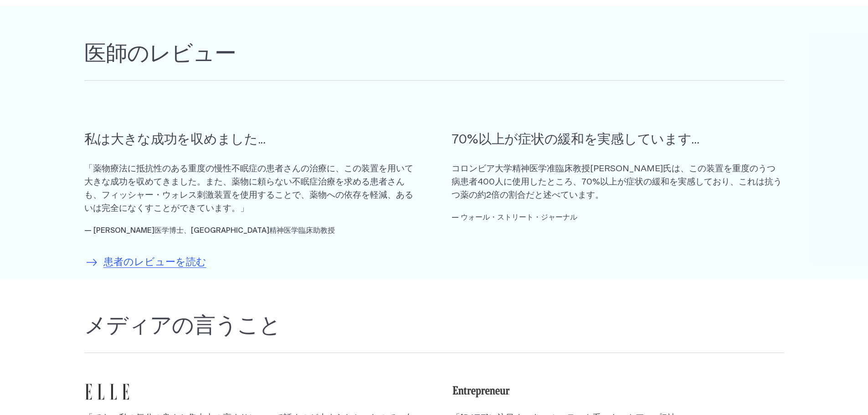 The height and width of the screenshot is (415, 868). I want to click on font: — ウォール・ストリート・ジャーナル, so click(514, 217).